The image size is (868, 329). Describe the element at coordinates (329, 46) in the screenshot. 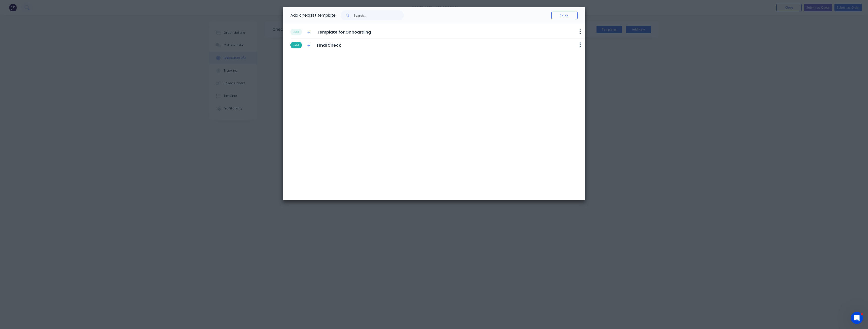

I see `span: Final Check` at that location.